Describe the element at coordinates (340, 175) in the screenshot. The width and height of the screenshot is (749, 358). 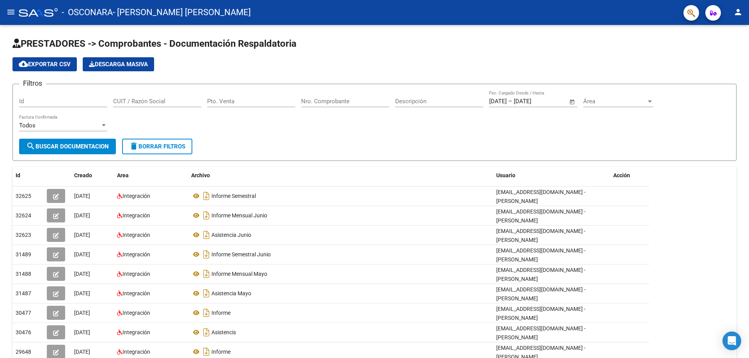
I see `datatable-header-cell: Archivo` at that location.